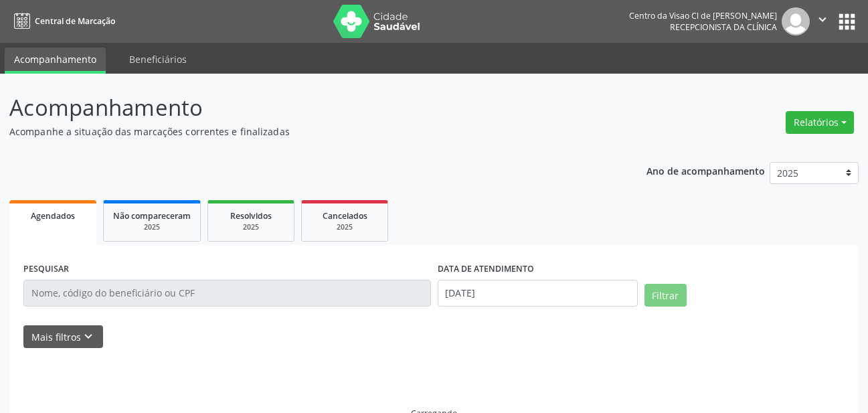 Image resolution: width=868 pixels, height=413 pixels. Describe the element at coordinates (796, 22) in the screenshot. I see `img: img` at that location.